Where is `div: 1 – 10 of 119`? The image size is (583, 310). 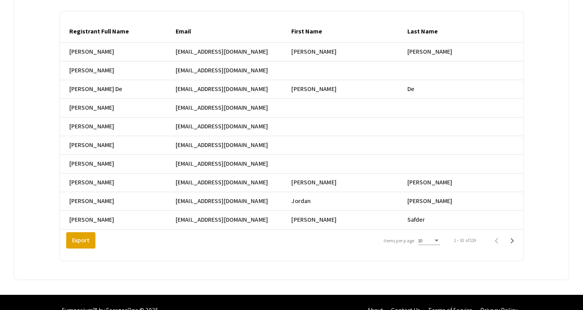
div: 1 – 10 of 119 is located at coordinates (465, 241).